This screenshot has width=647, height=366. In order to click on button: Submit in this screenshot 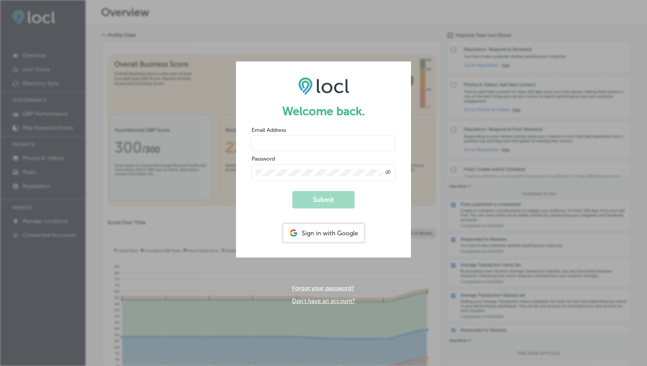, I will do `click(324, 199)`.